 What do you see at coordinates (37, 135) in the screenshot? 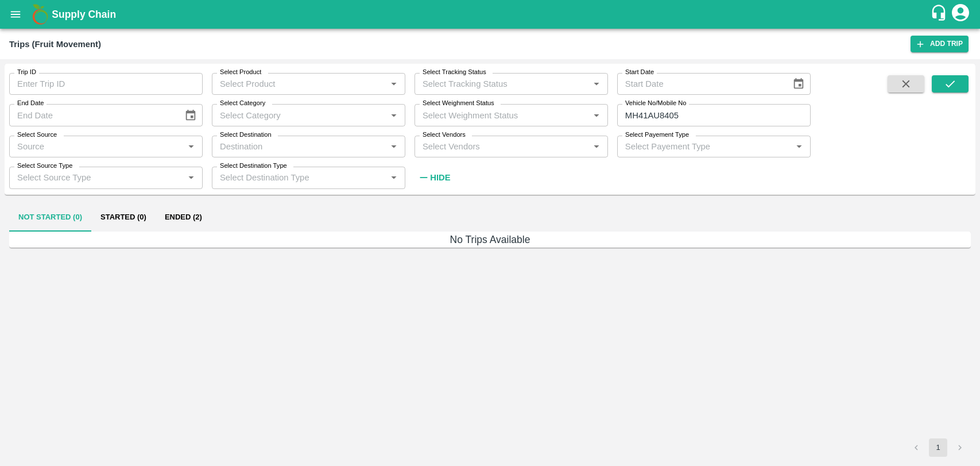
I see `label: Select Source` at bounding box center [37, 135].